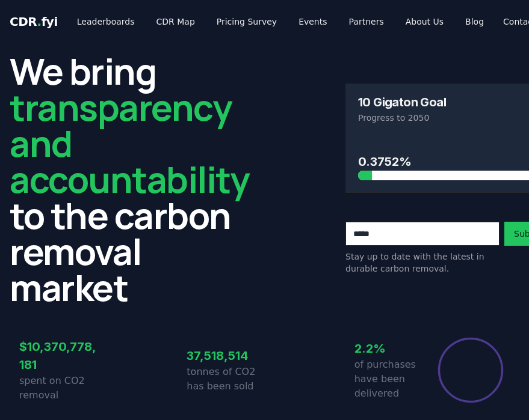 This screenshot has height=420, width=529. What do you see at coordinates (225, 356) in the screenshot?
I see `h3: 37,518,514` at bounding box center [225, 356].